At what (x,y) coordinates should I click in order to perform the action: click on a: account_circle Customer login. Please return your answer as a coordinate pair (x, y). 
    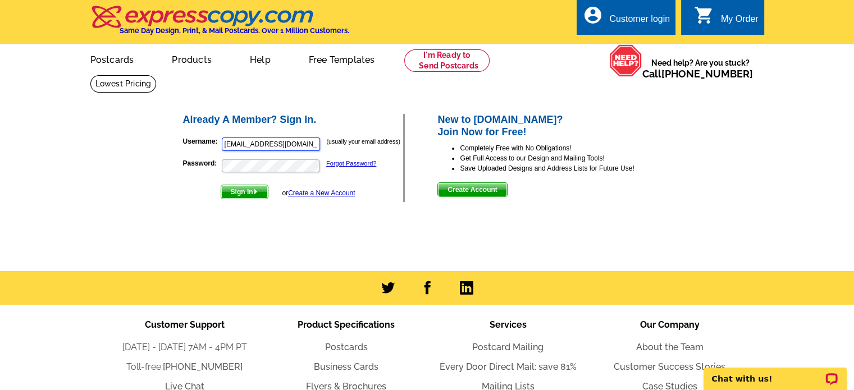
    Looking at the image, I should click on (626, 19).